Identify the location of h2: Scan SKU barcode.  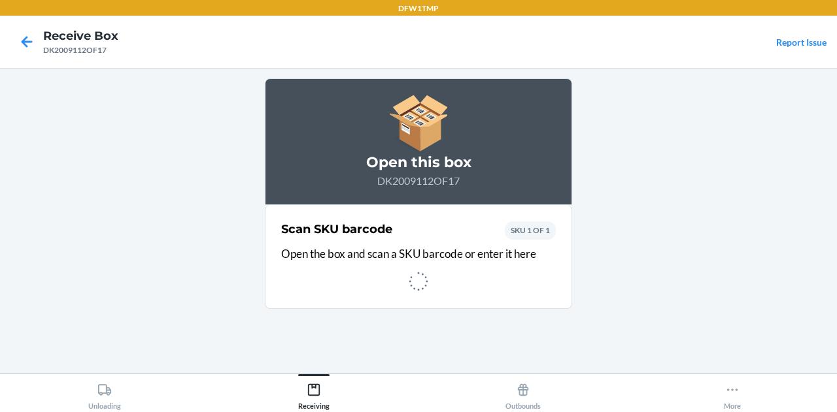
(337, 229).